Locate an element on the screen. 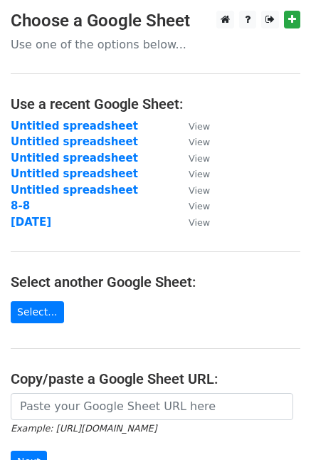 Image resolution: width=311 pixels, height=460 pixels. h4: Use a recent Google Sheet: is located at coordinates (155, 104).